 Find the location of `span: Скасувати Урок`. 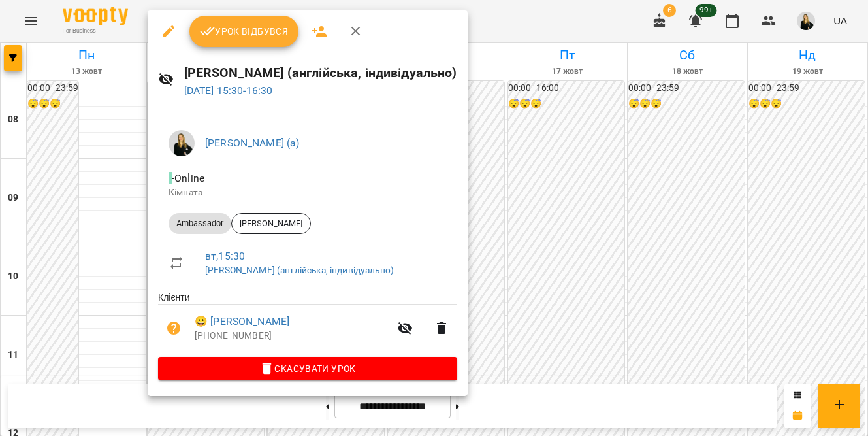

span: Скасувати Урок is located at coordinates (307, 368).